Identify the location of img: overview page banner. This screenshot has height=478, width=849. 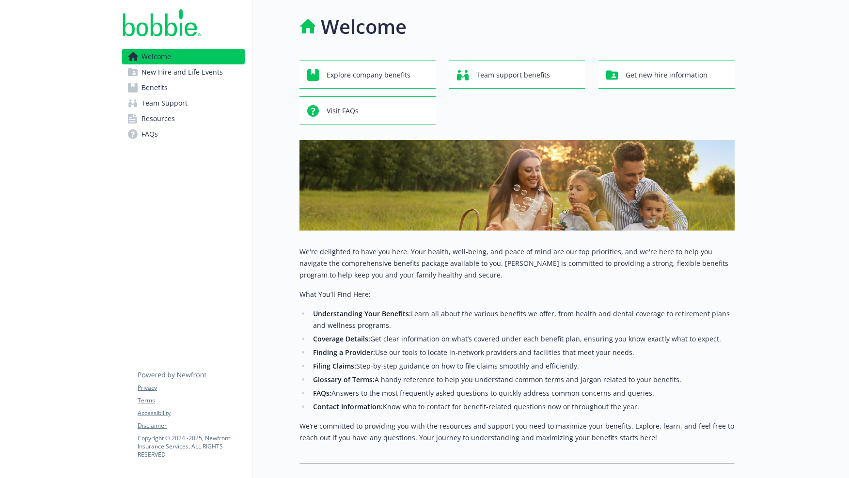
(517, 185).